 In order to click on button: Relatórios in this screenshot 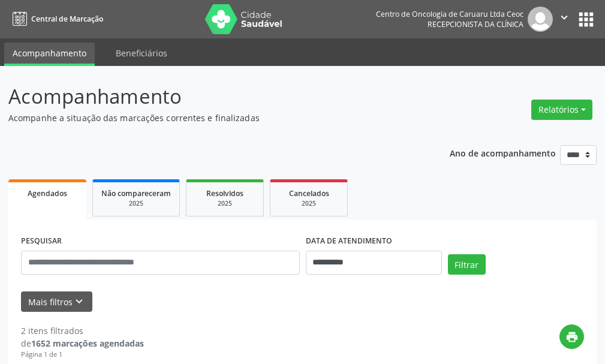, I will do `click(562, 110)`.